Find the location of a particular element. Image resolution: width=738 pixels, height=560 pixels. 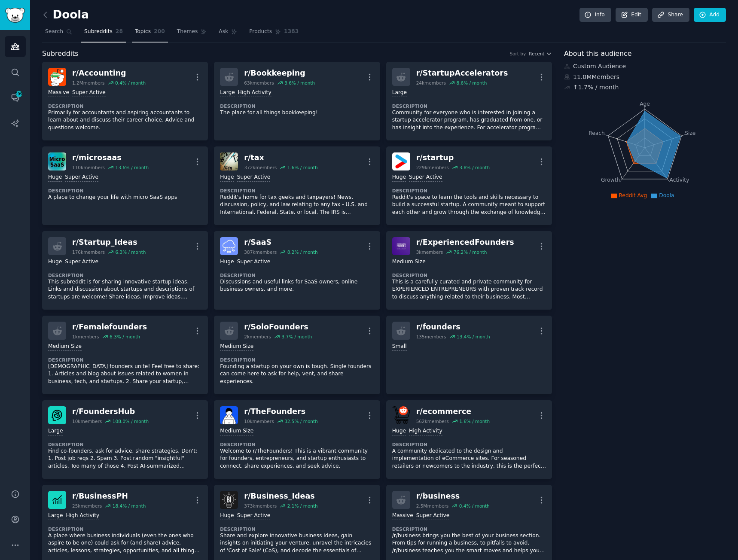

a: Edit is located at coordinates (631, 15).